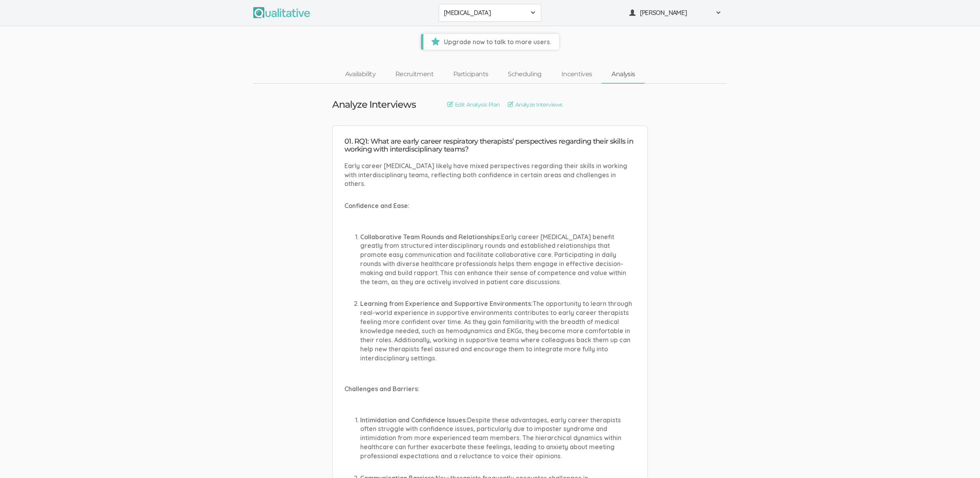 The image size is (980, 478). I want to click on strong: Confidence and Ease:, so click(377, 206).